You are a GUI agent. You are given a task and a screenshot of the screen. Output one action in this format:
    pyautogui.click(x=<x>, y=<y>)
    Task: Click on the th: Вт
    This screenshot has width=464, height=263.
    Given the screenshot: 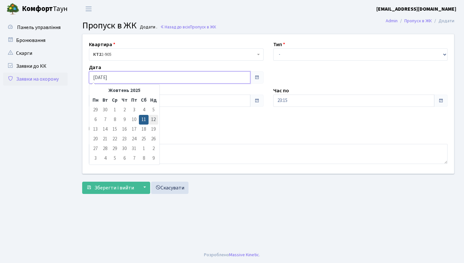 What is the action you would take?
    pyautogui.click(x=105, y=100)
    